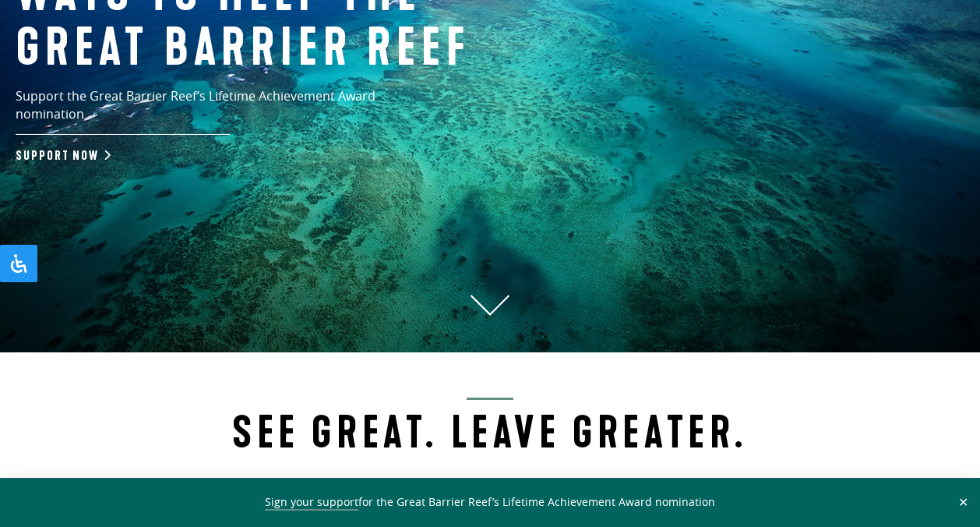  What do you see at coordinates (229, 110) in the screenshot?
I see `p: Support the Great Barrier Reef’s Lifetime Achievement Award nomination` at bounding box center [229, 110].